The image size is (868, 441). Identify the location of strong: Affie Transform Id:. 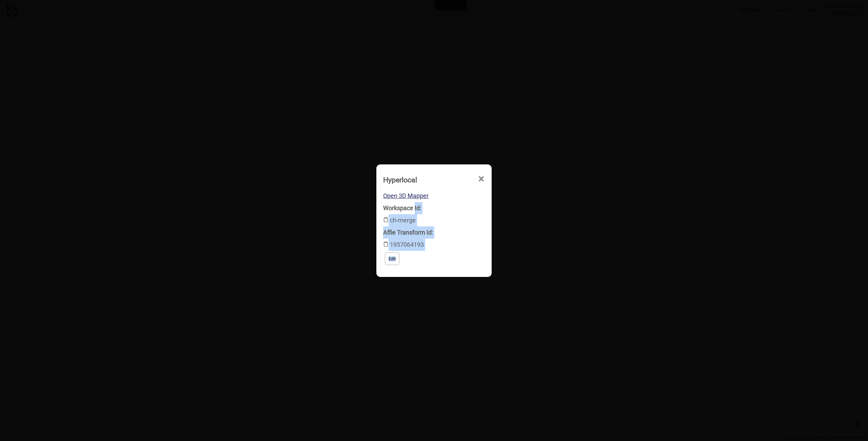
(408, 232).